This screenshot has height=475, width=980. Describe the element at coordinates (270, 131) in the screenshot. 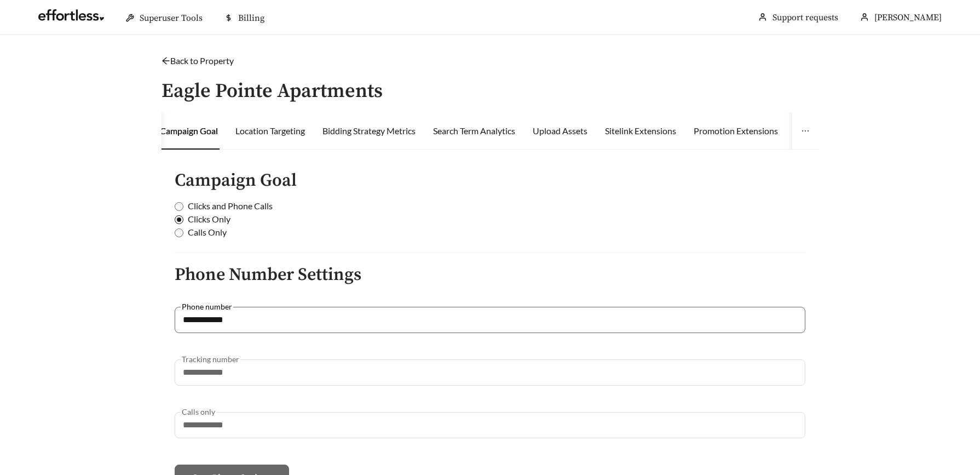

I see `div: Location Targeting` at that location.